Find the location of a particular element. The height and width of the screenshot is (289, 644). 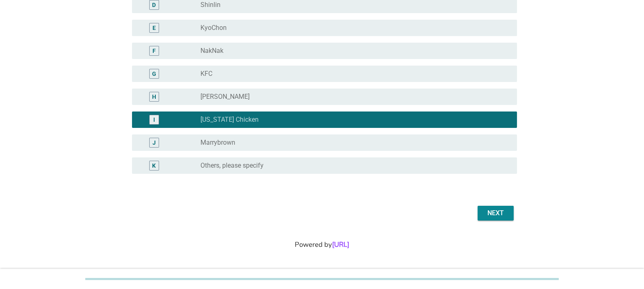

div: I is located at coordinates (154, 119).